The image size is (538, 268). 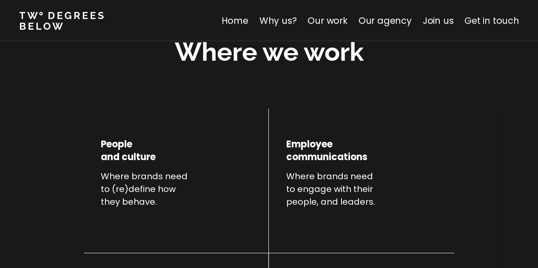 What do you see at coordinates (327, 20) in the screenshot?
I see `a: Our work` at bounding box center [327, 20].